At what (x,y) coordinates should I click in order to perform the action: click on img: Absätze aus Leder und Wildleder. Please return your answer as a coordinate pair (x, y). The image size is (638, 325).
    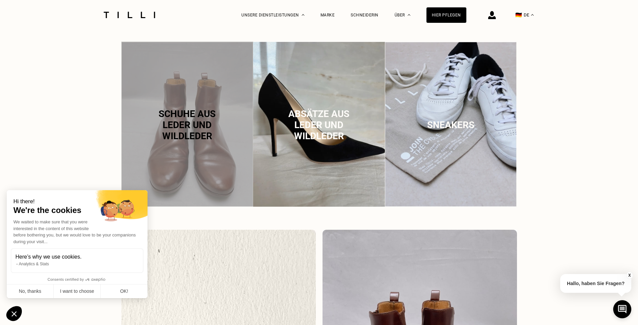
    Looking at the image, I should click on (319, 124).